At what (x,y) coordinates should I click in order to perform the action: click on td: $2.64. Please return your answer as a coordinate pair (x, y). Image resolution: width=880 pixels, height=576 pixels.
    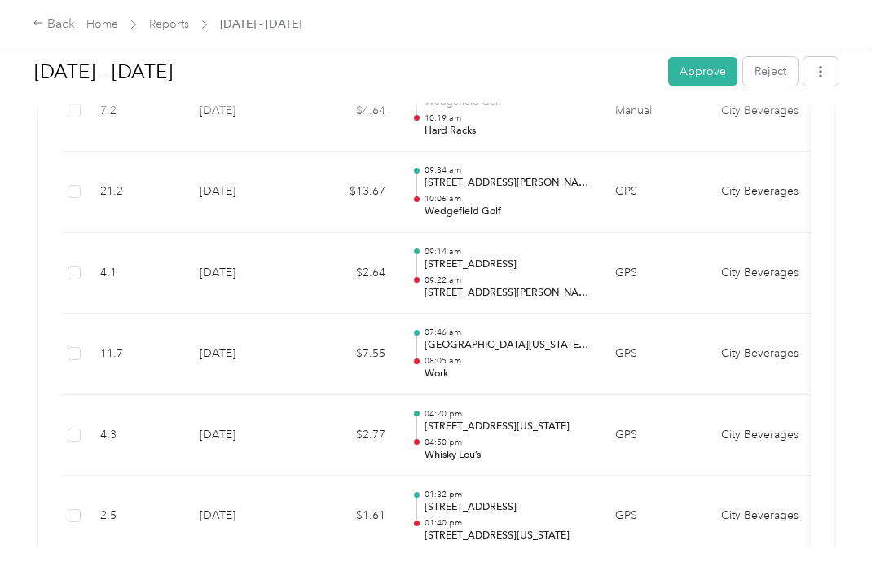
    Looking at the image, I should click on (350, 274).